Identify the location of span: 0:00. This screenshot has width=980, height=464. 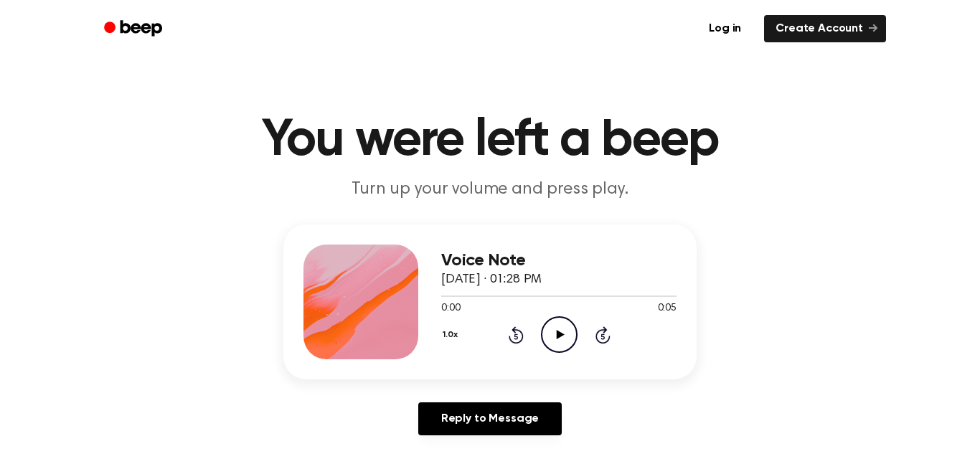
(451, 309).